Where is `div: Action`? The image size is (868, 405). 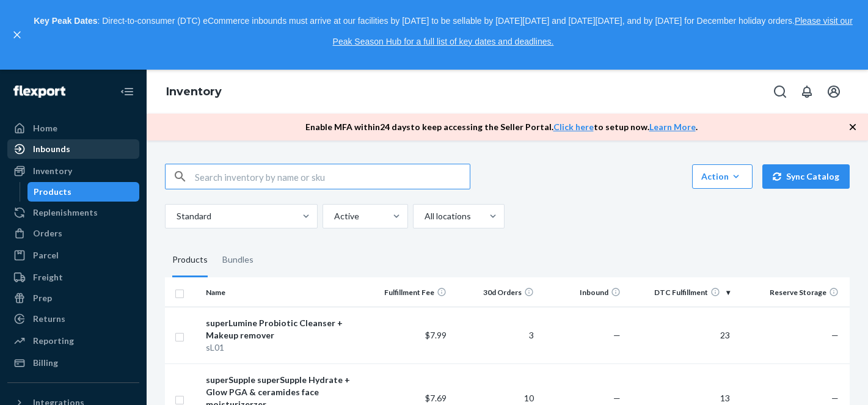
div: Action is located at coordinates (722, 177).